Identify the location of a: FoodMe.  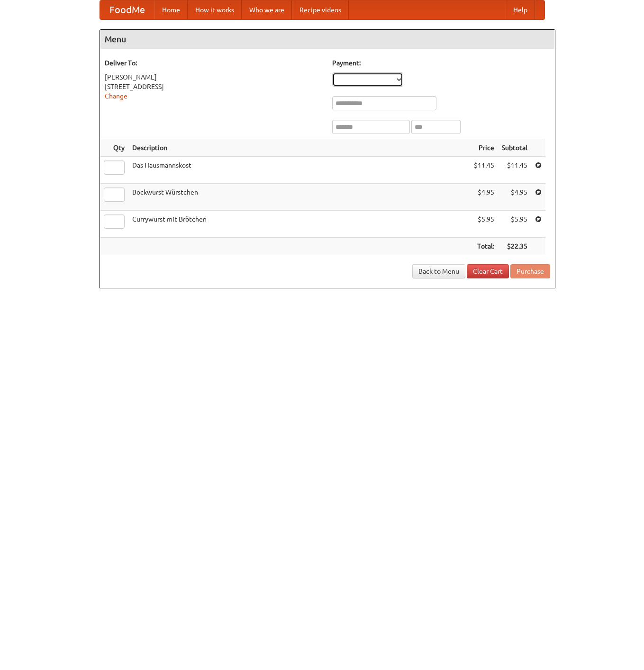
(127, 10).